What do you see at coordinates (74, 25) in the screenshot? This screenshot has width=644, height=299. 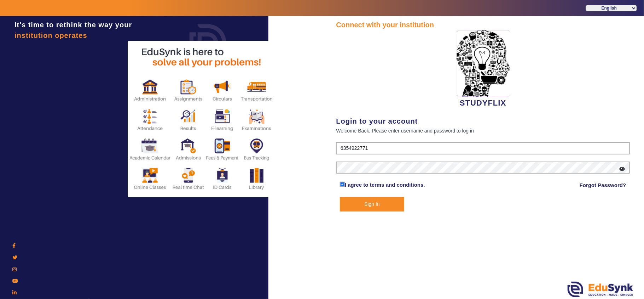 I see `span: It's time to rethink the way your` at bounding box center [74, 25].